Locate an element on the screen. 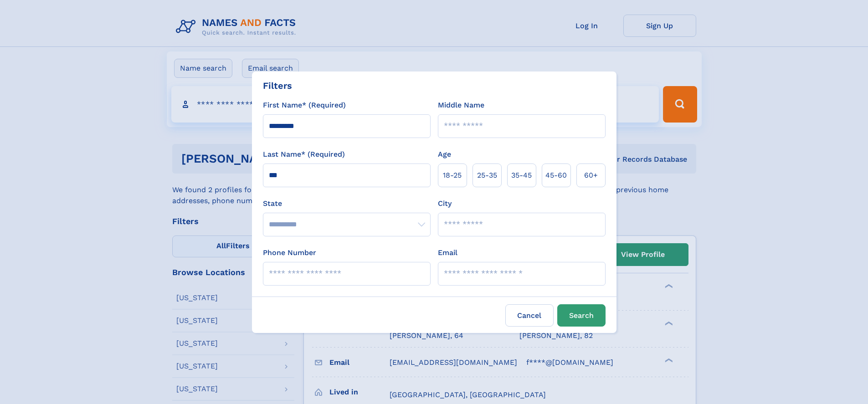  label: Last Name* (Required) is located at coordinates (304, 155).